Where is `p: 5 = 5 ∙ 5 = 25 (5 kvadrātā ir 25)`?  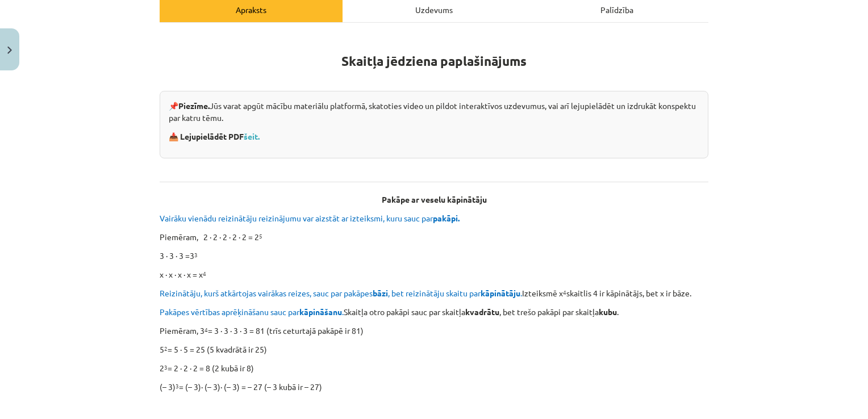 p: 5 = 5 ∙ 5 = 25 (5 kvadrātā ir 25) is located at coordinates (434, 349).